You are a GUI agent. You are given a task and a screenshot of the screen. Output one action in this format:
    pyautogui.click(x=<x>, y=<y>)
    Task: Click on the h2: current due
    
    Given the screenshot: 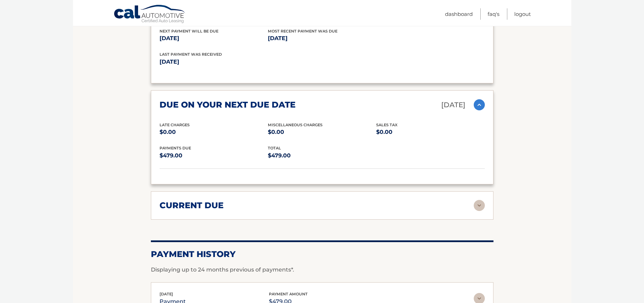 What is the action you would take?
    pyautogui.click(x=191, y=205)
    